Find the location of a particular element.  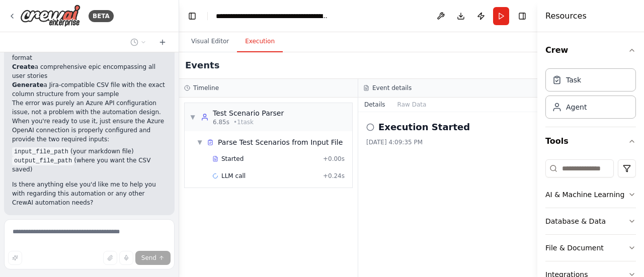

li: (your markdown file) is located at coordinates (89, 151).